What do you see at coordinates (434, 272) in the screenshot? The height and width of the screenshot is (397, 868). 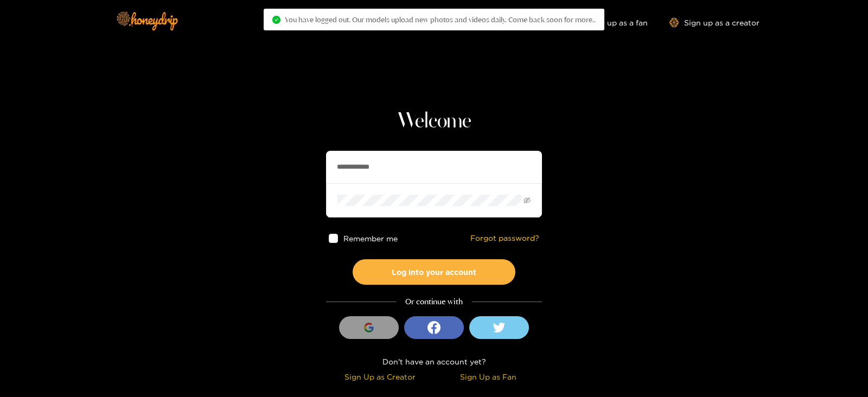 I see `button: Log into your account` at bounding box center [434, 272].